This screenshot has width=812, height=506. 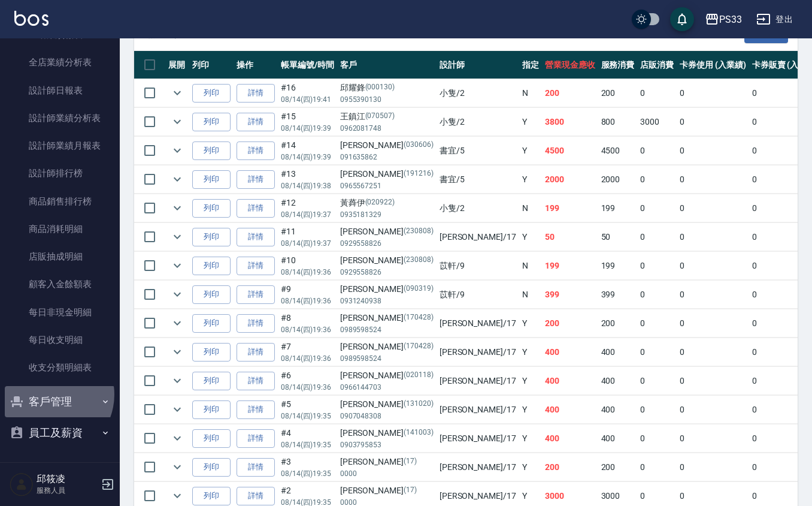 I want to click on th: 服務消費, so click(x=618, y=65).